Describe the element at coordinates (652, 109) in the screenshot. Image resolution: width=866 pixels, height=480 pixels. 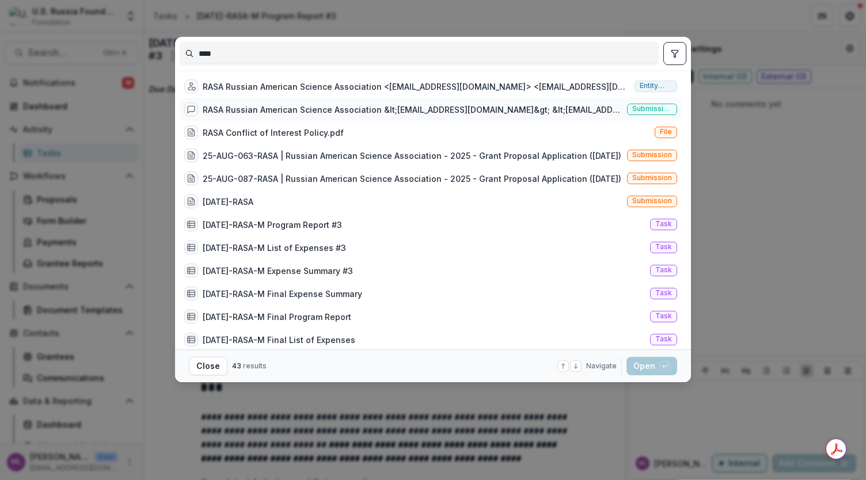
I see `span: Submission comment` at that location.